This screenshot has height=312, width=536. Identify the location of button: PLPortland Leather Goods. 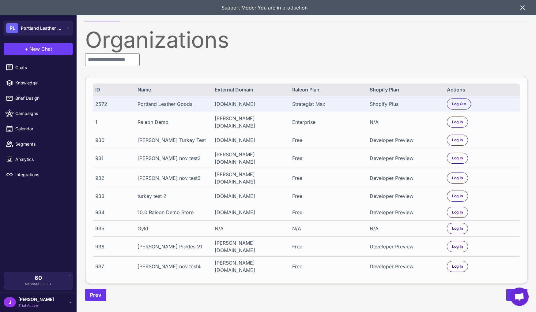
(38, 28).